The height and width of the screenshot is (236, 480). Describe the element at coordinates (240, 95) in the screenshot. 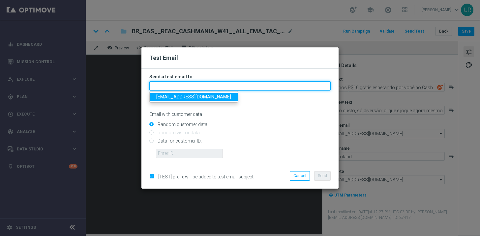

I see `p: Separate multiple addresses with commas` at that location.